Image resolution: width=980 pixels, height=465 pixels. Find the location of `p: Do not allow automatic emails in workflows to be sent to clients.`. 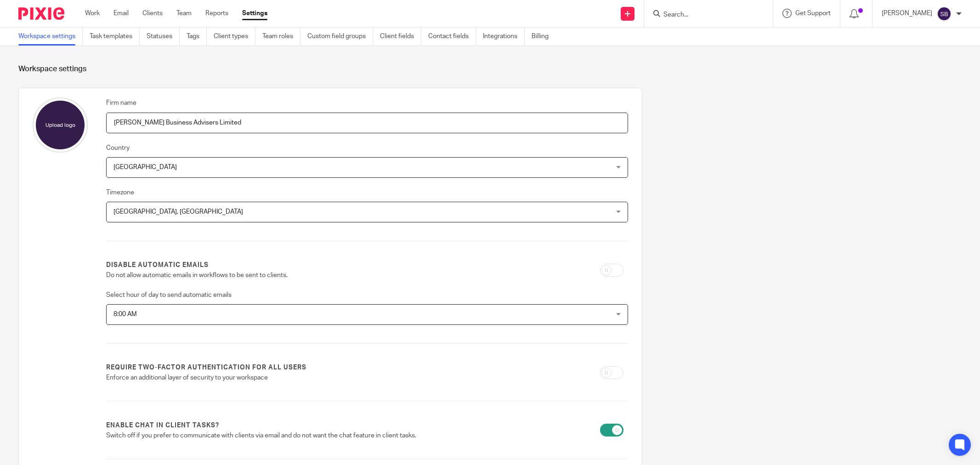

p: Do not allow automatic emails in workflows to be sent to clients. is located at coordinates (277, 275).